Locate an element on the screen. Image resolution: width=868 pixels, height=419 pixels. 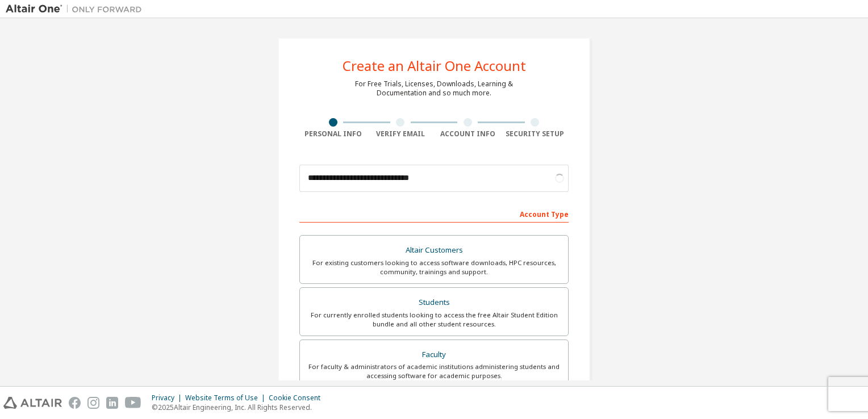
div: Account Info is located at coordinates (467, 134).